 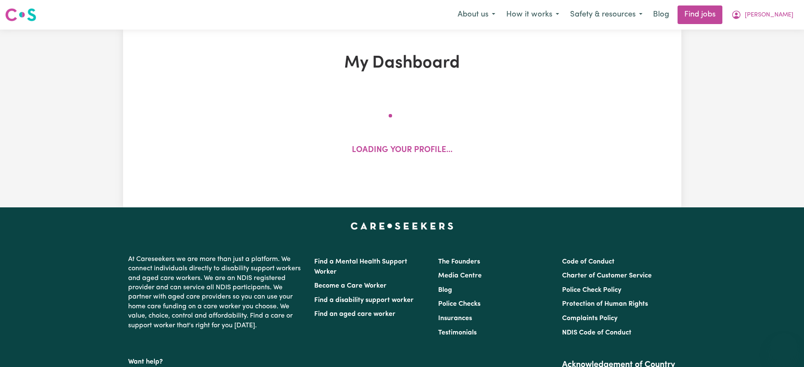 What do you see at coordinates (455, 319) in the screenshot?
I see `a: Insurances` at bounding box center [455, 319].